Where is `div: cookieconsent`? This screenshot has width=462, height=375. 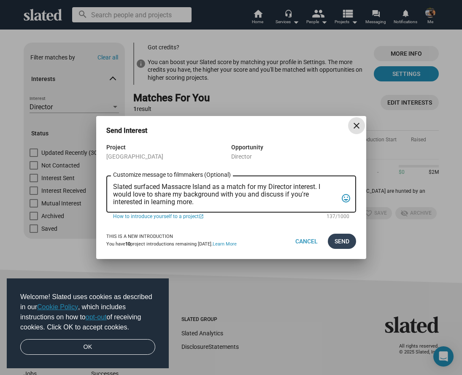
div: cookieconsent is located at coordinates (88, 323).